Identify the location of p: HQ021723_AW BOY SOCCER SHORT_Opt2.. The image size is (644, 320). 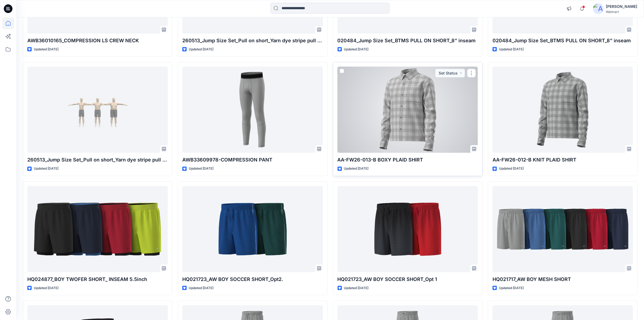
(253, 279).